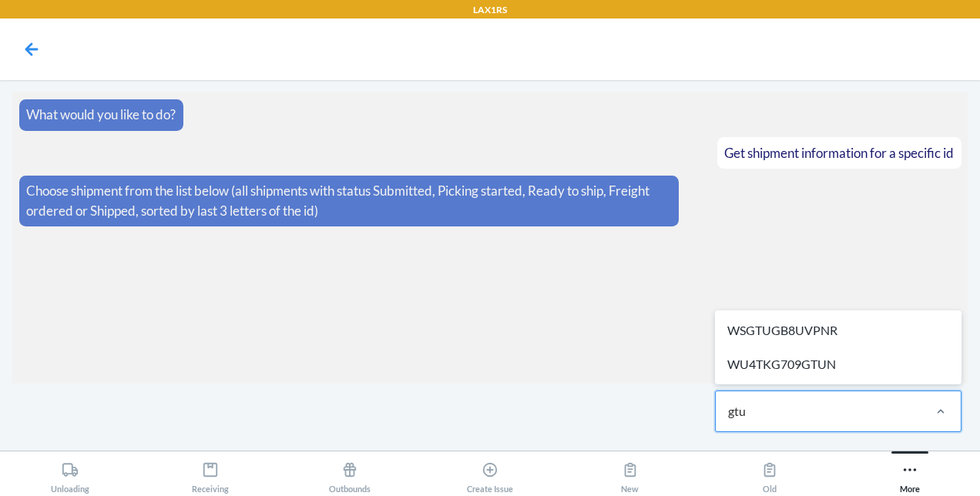  I want to click on input: WSGTUGB8UVPNRWU4TKG709GTUN, so click(737, 412).